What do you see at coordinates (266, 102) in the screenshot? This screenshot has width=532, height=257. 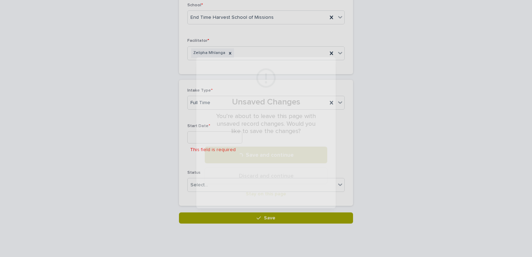 I see `h2: Unsaved Changes` at bounding box center [266, 102].